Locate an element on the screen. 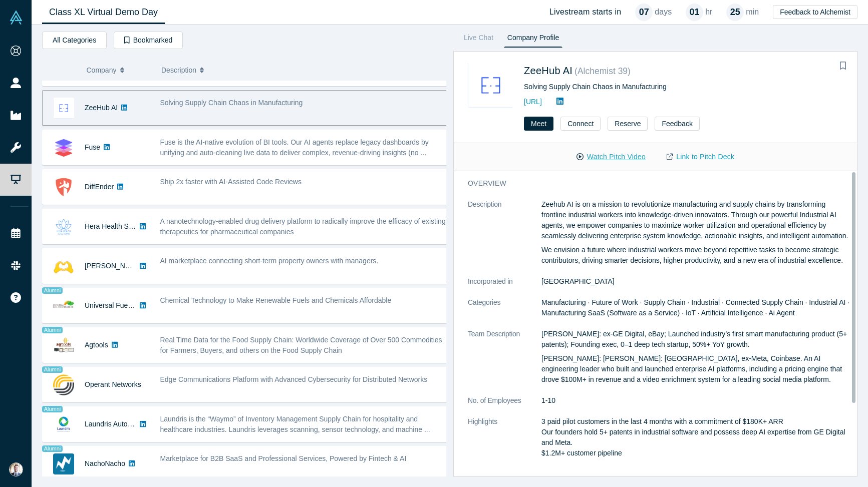 The height and width of the screenshot is (487, 868). button: Feedback to Alchemist is located at coordinates (815, 12).